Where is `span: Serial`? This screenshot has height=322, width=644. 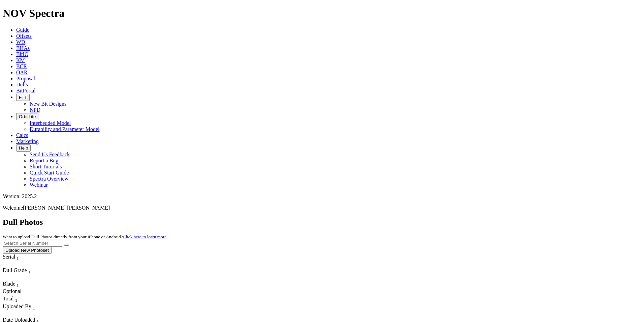
span: Serial is located at coordinates (9, 257).